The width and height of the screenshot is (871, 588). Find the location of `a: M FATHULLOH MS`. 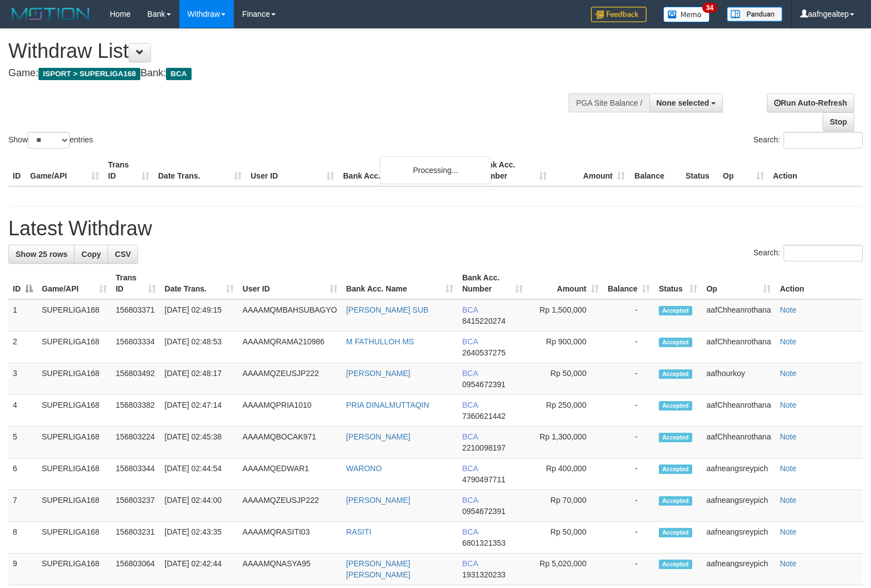

a: M FATHULLOH MS is located at coordinates (381, 342).